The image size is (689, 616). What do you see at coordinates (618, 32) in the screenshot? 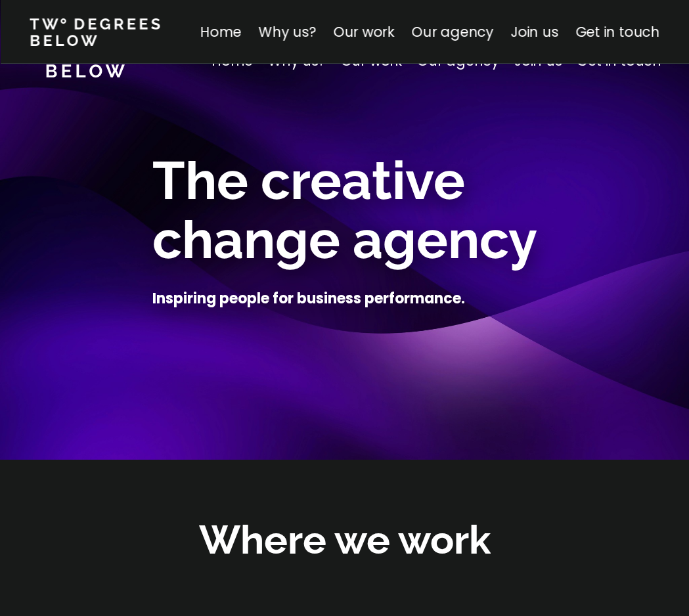
I see `a: Get in touch` at bounding box center [618, 32].